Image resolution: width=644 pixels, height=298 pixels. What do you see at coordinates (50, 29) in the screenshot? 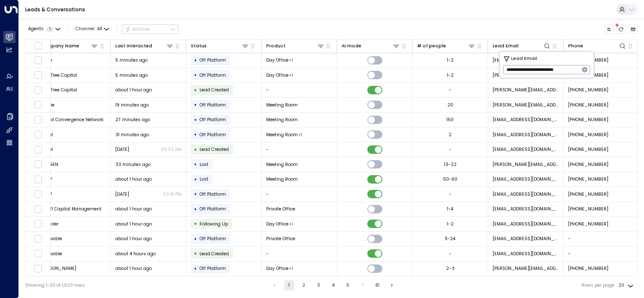
I see `span: 1` at bounding box center [50, 29].